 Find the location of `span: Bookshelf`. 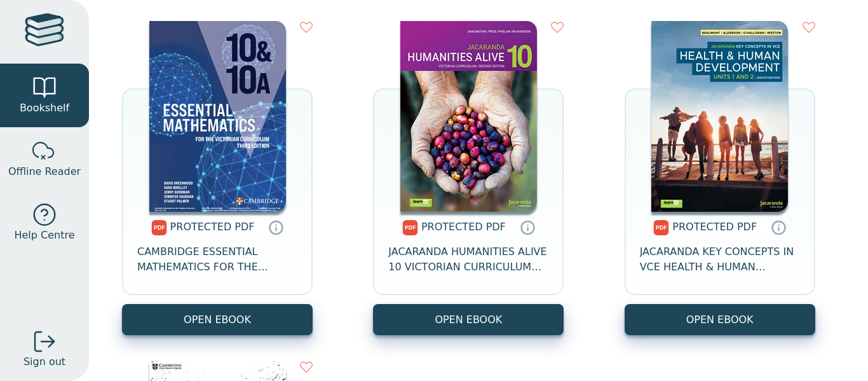

span: Bookshelf is located at coordinates (44, 108).